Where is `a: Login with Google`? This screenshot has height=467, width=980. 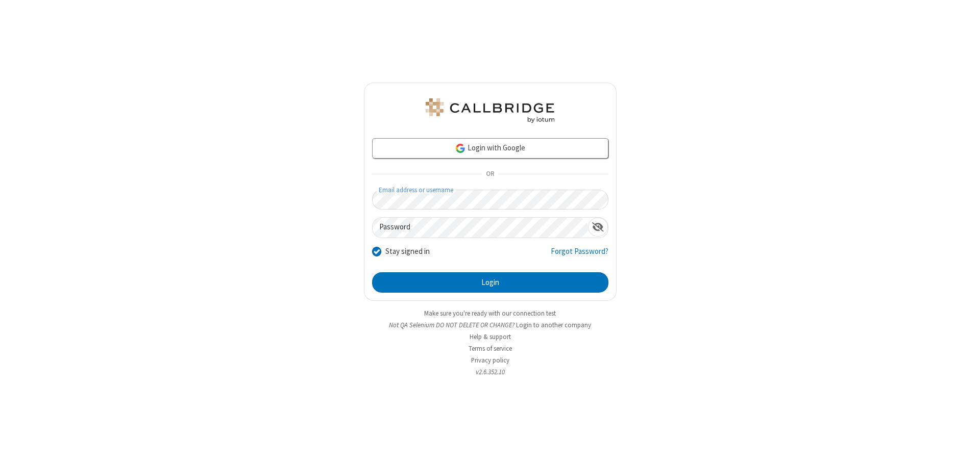
a: Login with Google is located at coordinates (490, 148).